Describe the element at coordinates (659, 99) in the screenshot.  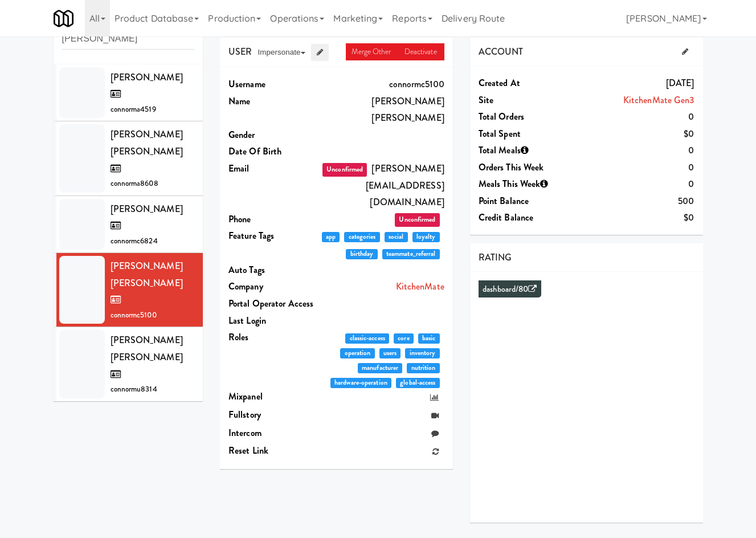
I see `a: KitchenMate Gen3` at that location.